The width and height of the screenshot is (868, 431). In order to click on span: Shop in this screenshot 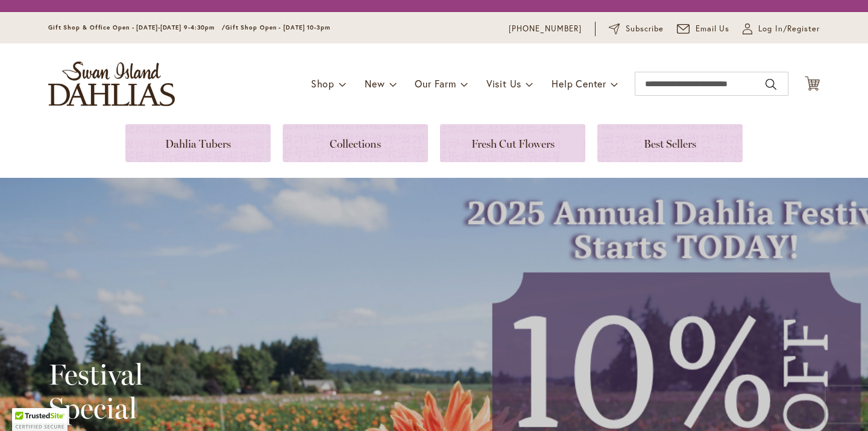, I will do `click(322, 83)`.